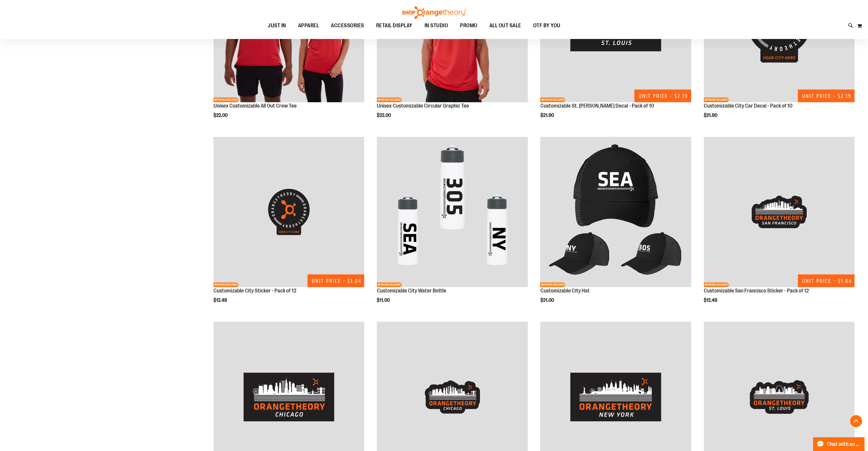  Describe the element at coordinates (469, 25) in the screenshot. I see `span: PROMO` at that location.